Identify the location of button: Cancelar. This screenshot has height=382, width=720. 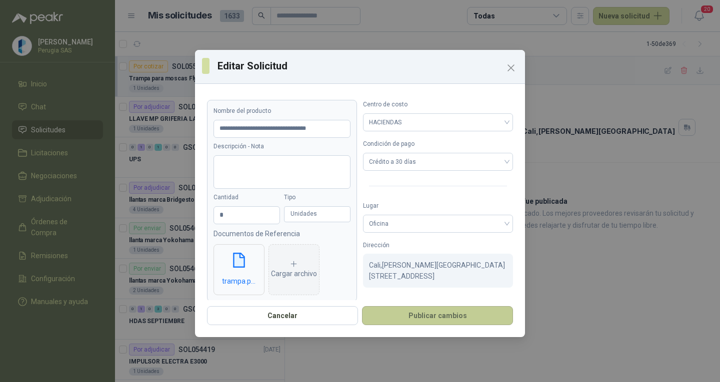
(282, 316).